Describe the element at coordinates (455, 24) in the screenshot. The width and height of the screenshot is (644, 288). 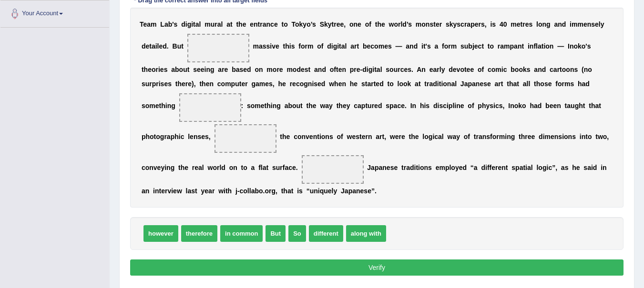
I see `b: y` at that location.